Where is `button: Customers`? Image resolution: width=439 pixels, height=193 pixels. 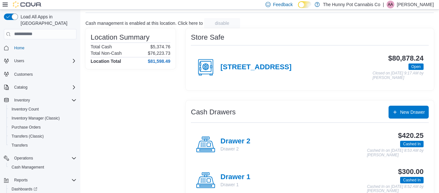
button: Customers is located at coordinates (40, 74).